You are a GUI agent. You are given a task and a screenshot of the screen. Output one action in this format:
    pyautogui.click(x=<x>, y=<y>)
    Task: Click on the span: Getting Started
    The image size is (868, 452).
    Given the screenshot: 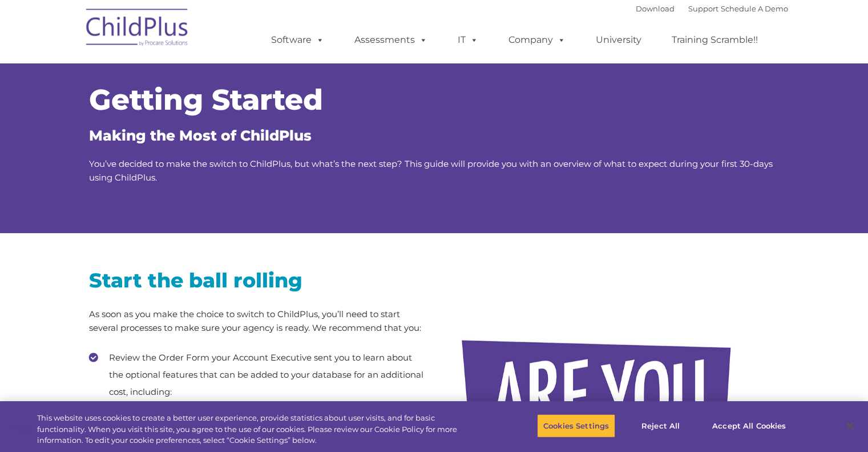 What is the action you would take?
    pyautogui.click(x=206, y=99)
    